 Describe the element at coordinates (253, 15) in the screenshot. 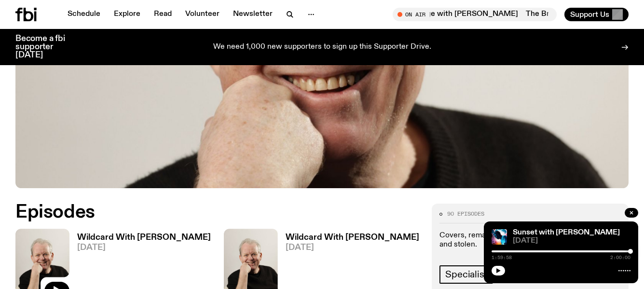

I see `a: Newsletter` at that location.